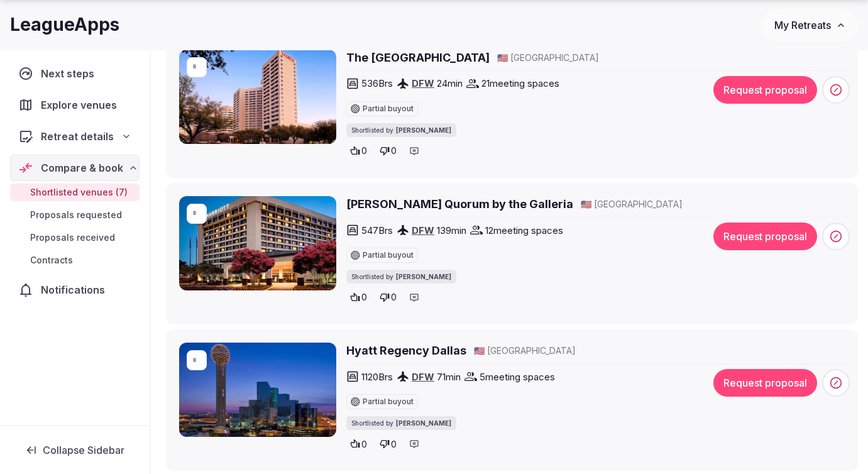  What do you see at coordinates (802, 25) in the screenshot?
I see `span: My Retreats` at bounding box center [802, 25].